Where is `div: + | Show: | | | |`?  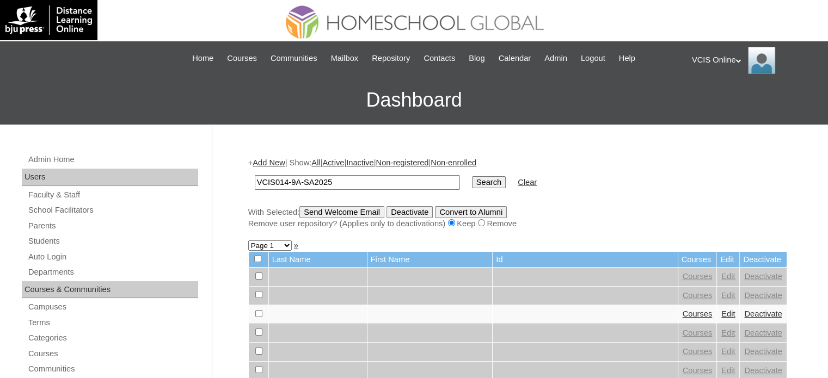
div: + | Show: | | | | is located at coordinates (517, 193).